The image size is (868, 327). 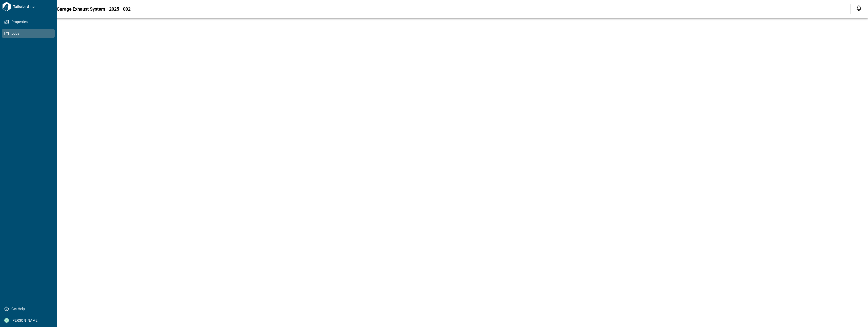 I want to click on a: Properties, so click(x=28, y=22).